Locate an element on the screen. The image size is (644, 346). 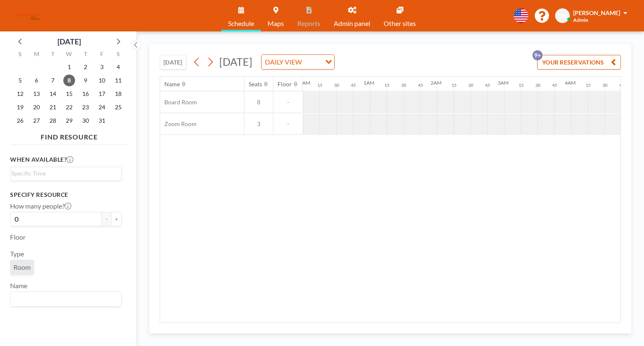
div: Floor is located at coordinates (284, 84).